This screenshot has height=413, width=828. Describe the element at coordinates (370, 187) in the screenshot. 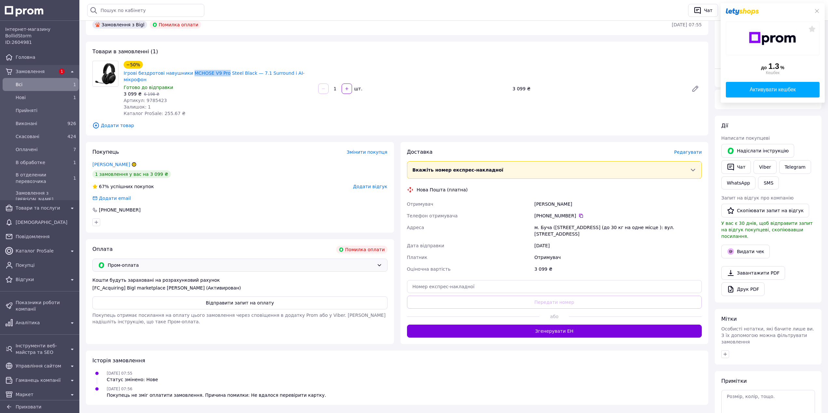

I see `span: Додати відгук` at that location.